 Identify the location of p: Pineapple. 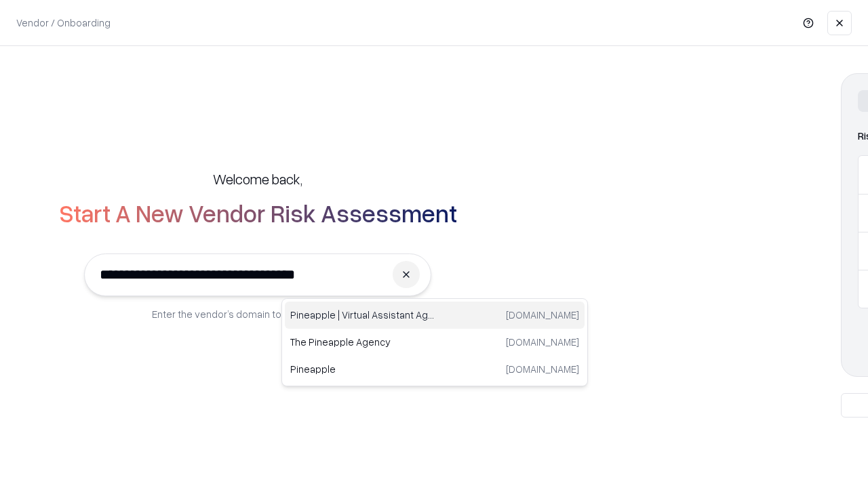
(362, 368).